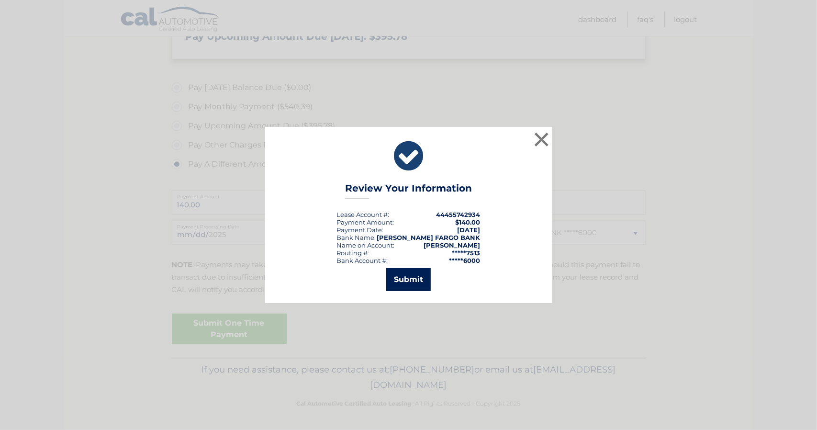 The width and height of the screenshot is (817, 430). Describe the element at coordinates (408, 279) in the screenshot. I see `button: Submit` at that location.